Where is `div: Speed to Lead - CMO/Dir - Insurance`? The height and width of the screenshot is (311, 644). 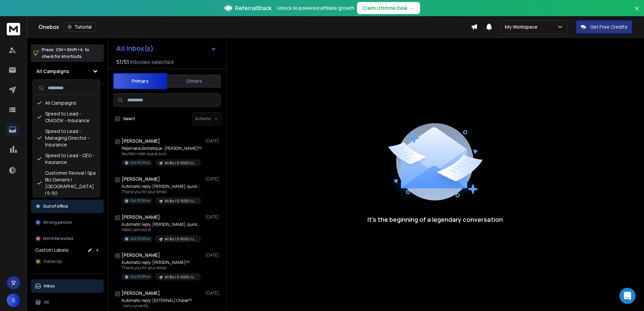
div: Speed to Lead - CMO/Dir - Insurance is located at coordinates (66, 117).